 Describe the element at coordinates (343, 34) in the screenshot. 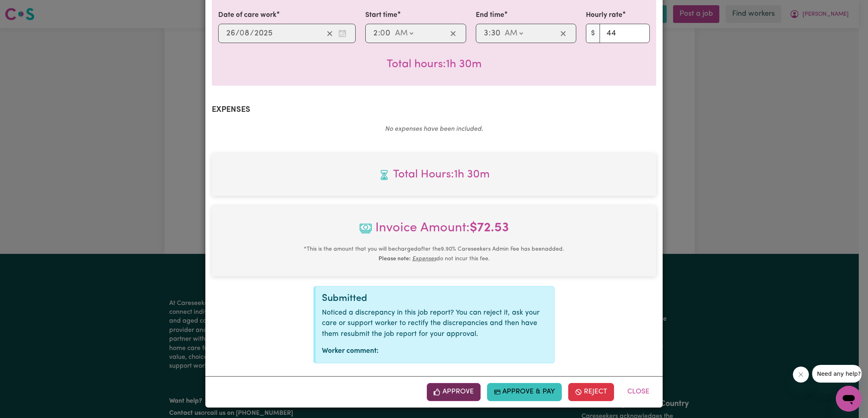

I see `button: Enter the date of care work` at that location.